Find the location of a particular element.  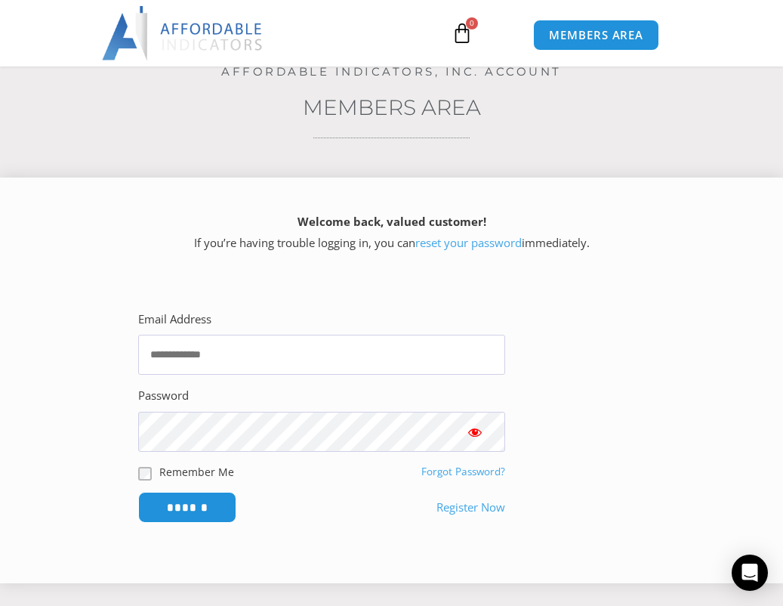

label: Password is located at coordinates (163, 396).